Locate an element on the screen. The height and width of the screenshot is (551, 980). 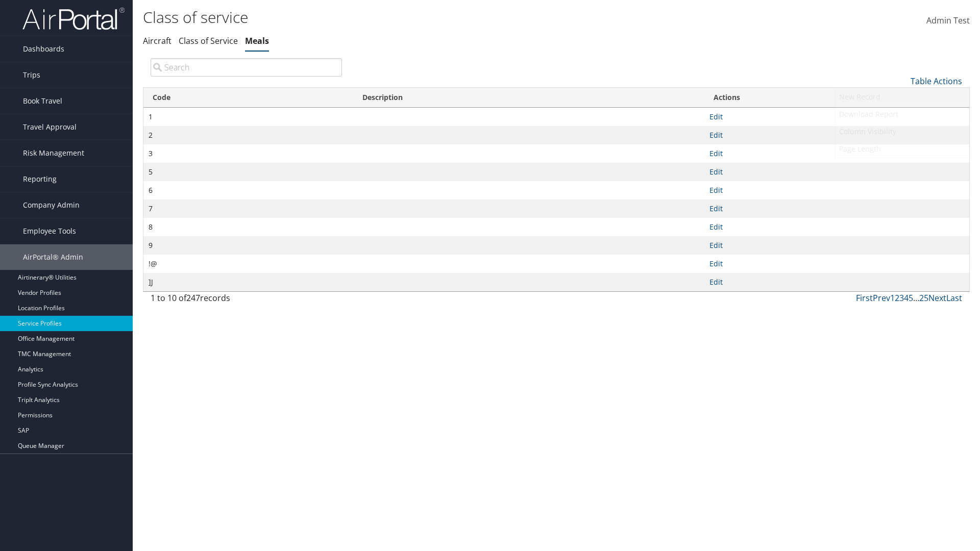
span: Trips is located at coordinates (31, 75).